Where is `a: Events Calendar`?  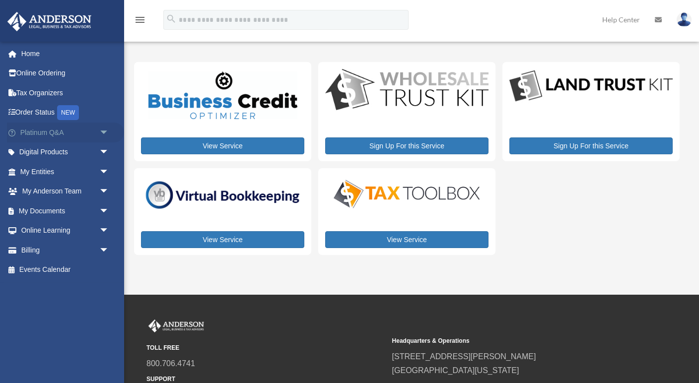 a: Events Calendar is located at coordinates (66, 270).